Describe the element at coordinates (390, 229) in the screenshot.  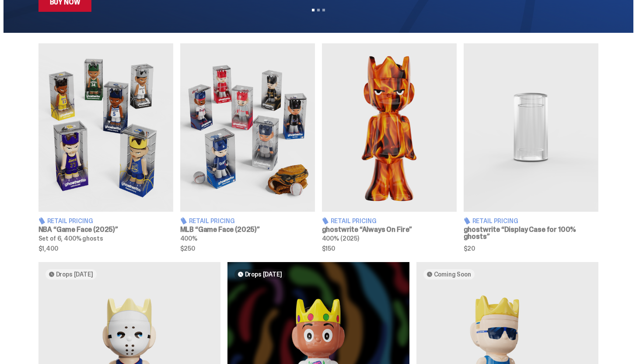
I see `h3: ghostwrite “Always On Fire”` at that location.